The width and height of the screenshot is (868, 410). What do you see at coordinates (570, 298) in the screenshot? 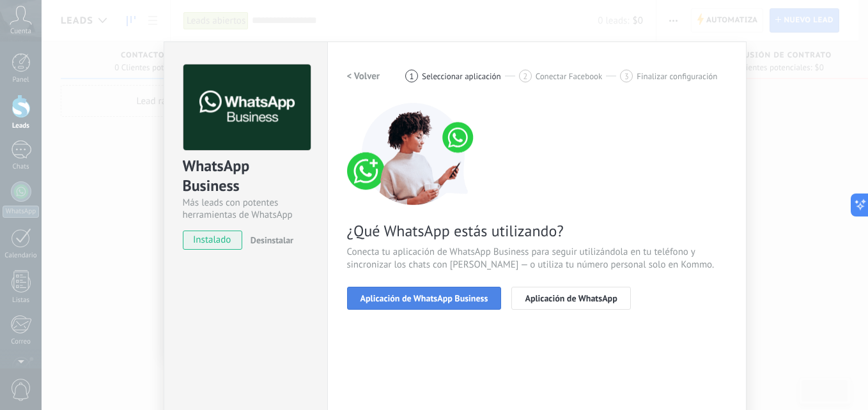
I see `span: Aplicación de WhatsApp` at bounding box center [570, 298].